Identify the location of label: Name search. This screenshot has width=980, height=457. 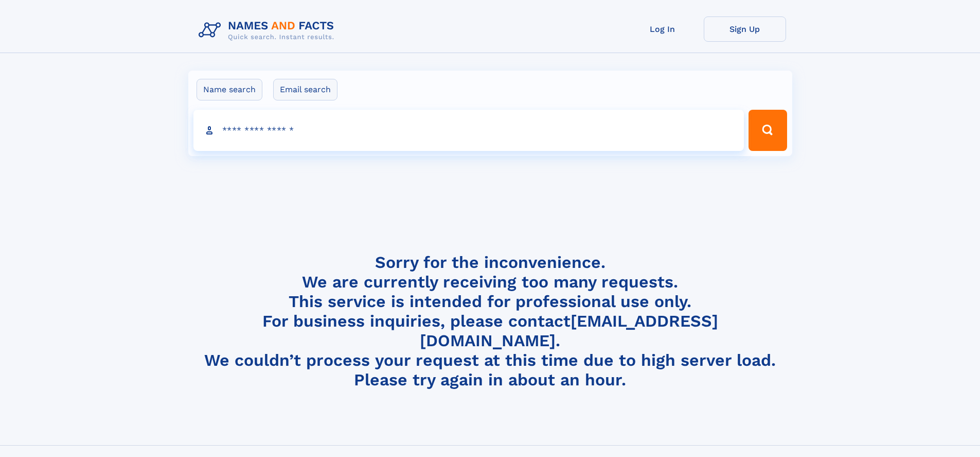
(230, 90).